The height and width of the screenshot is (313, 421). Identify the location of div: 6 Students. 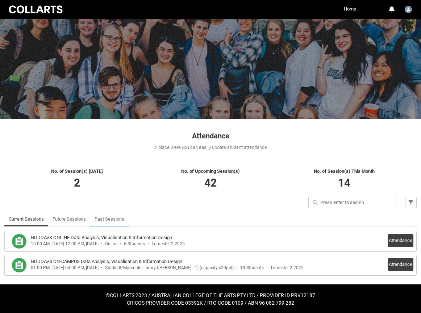
(134, 244).